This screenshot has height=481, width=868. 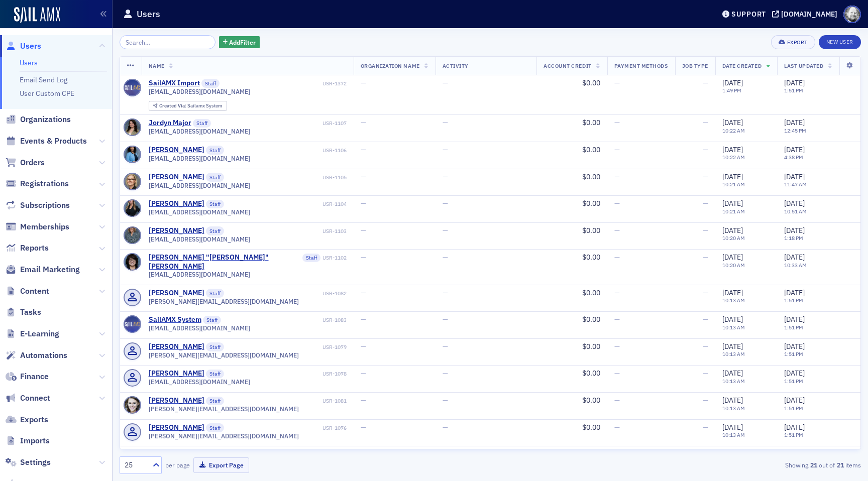 I want to click on span: Memberships, so click(x=44, y=227).